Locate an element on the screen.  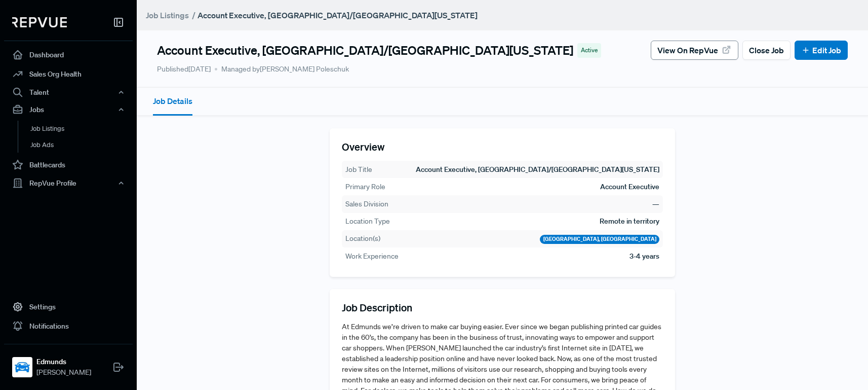
th: Primary Role is located at coordinates (365, 186).